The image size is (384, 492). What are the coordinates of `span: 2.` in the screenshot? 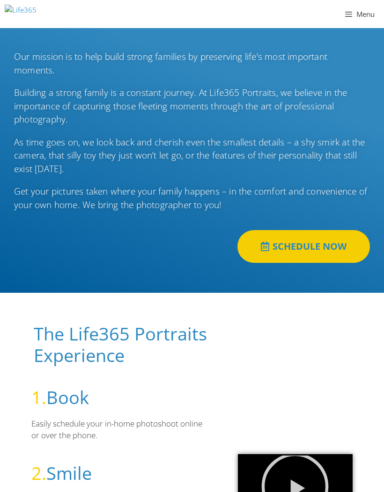 It's located at (39, 473).